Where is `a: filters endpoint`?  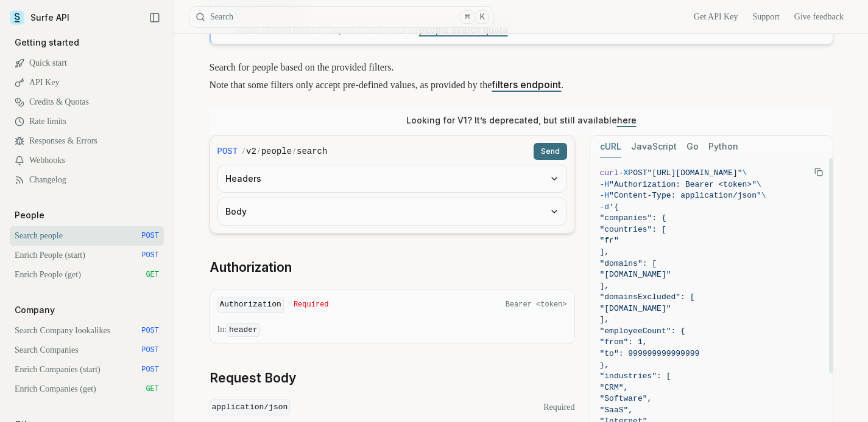
a: filters endpoint is located at coordinates (527, 85).